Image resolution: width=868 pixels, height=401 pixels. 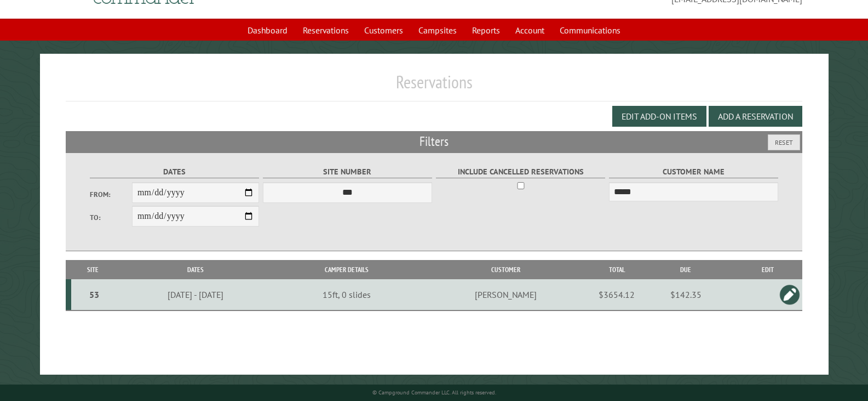 What do you see at coordinates (686, 295) in the screenshot?
I see `td: $142.35` at bounding box center [686, 295].